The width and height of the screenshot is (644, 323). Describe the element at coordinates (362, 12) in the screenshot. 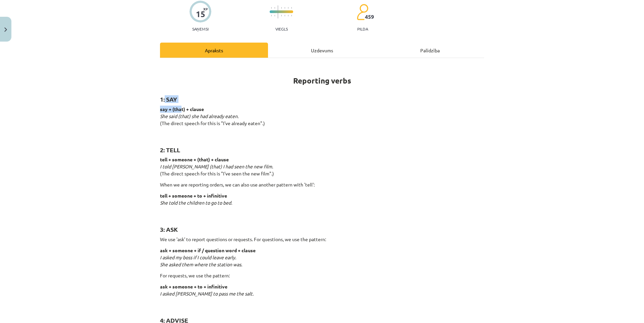

I see `img: students-c634bb4e5e11cddfef0936a35e636f08e4e9abd3cc4e673bd6f9a4125e45ecb1.svg` at that location.